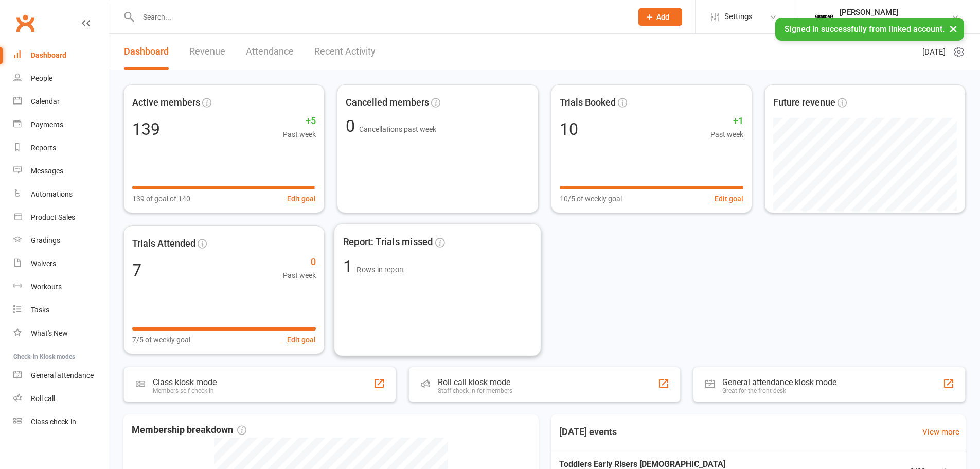  Describe the element at coordinates (42, 78) in the screenshot. I see `div: People` at that location.